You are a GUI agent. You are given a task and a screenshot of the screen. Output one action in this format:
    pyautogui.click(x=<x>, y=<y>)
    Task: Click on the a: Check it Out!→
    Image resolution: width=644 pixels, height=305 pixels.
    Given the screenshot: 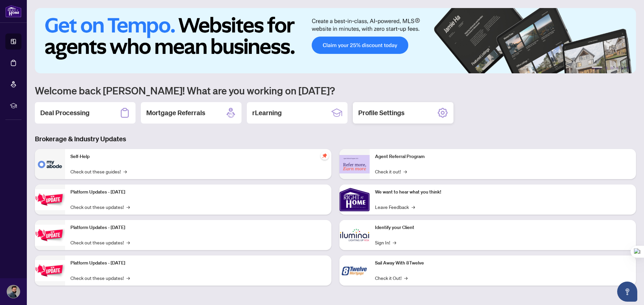 What is the action you would take?
    pyautogui.click(x=391, y=278)
    